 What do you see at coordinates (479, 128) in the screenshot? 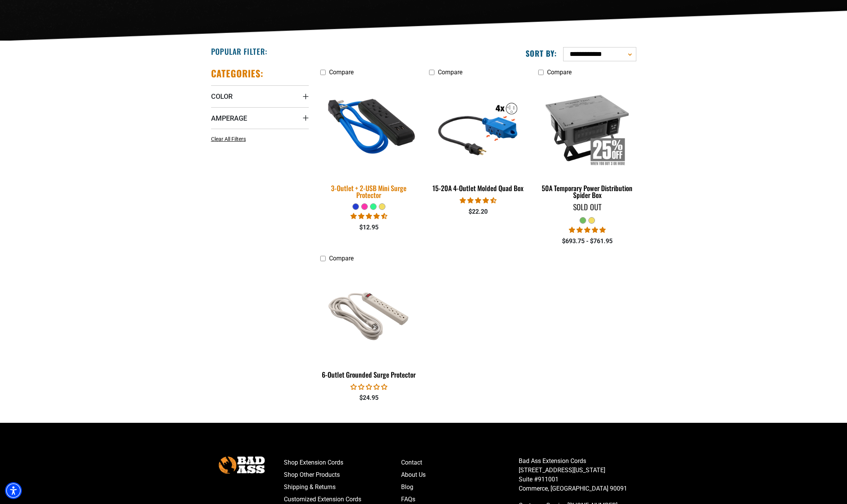
I see `img: 15-20A 4-Outlet Molded Quad Box` at bounding box center [479, 128].